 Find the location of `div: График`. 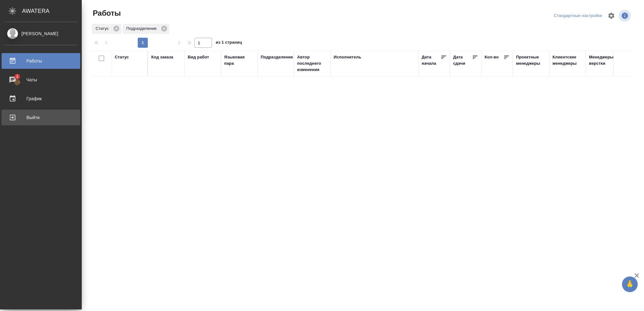

div: График is located at coordinates (41, 99).